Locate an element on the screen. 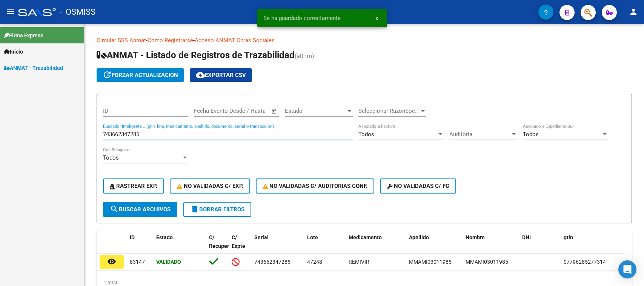  button: No Validadas c/ Auditorias Conf. is located at coordinates (315, 186).